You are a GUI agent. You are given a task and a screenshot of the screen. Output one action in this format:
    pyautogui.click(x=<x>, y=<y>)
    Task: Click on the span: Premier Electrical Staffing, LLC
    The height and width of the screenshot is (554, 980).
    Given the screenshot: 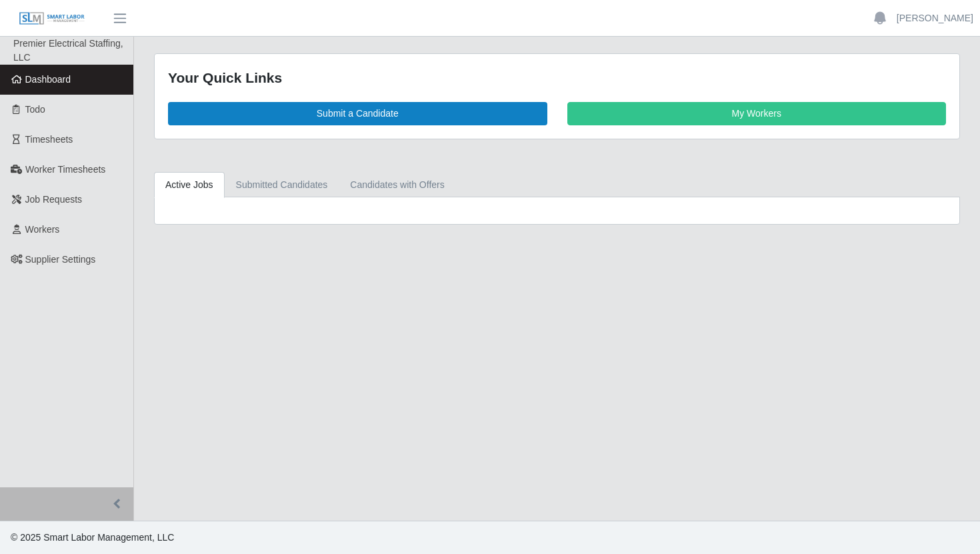 What is the action you would take?
    pyautogui.click(x=68, y=50)
    